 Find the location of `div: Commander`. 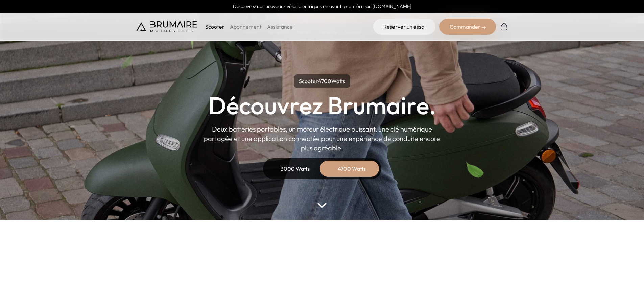

div: Commander is located at coordinates (468, 26).